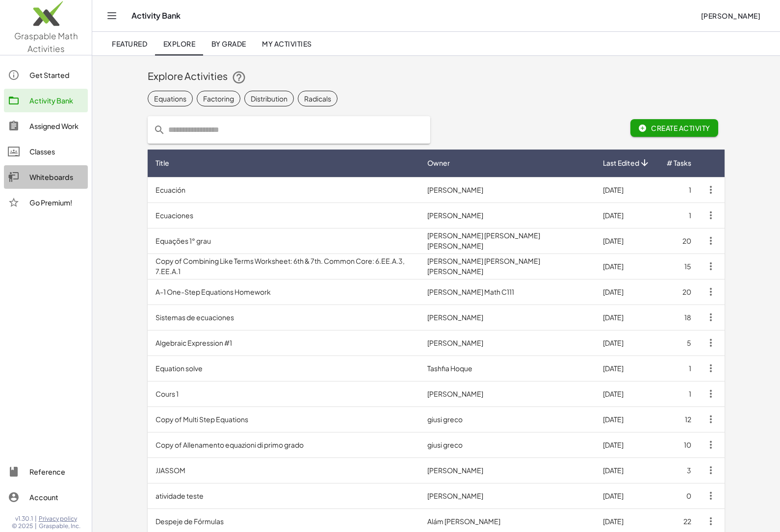  What do you see at coordinates (284, 470) in the screenshot?
I see `td: JJASSOM` at bounding box center [284, 470].